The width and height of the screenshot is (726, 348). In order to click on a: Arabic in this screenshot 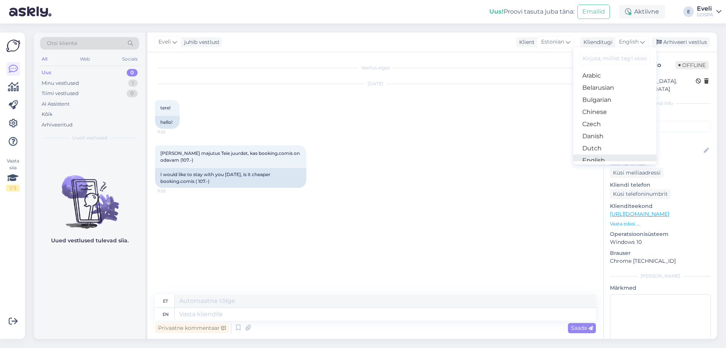, I will do `click(615, 76)`.